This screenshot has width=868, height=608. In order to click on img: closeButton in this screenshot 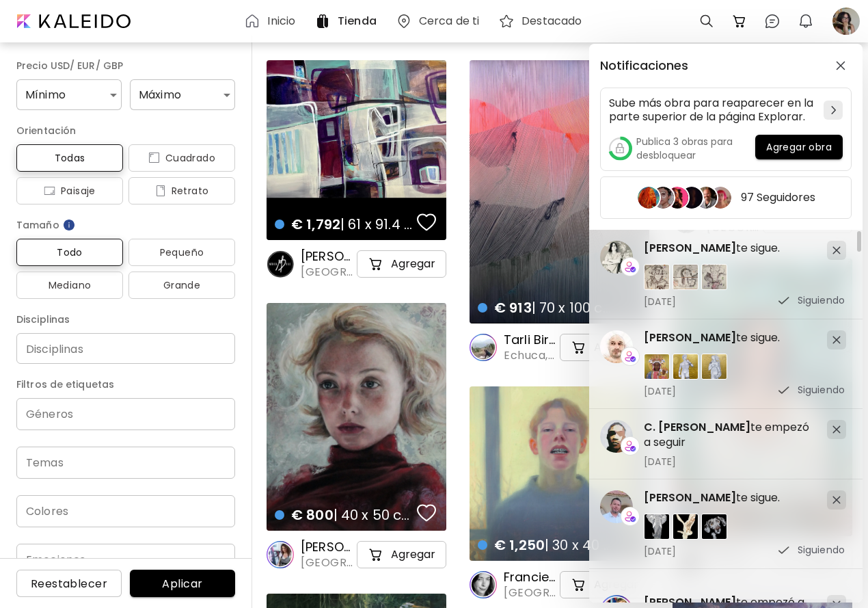, I will do `click(841, 66)`.